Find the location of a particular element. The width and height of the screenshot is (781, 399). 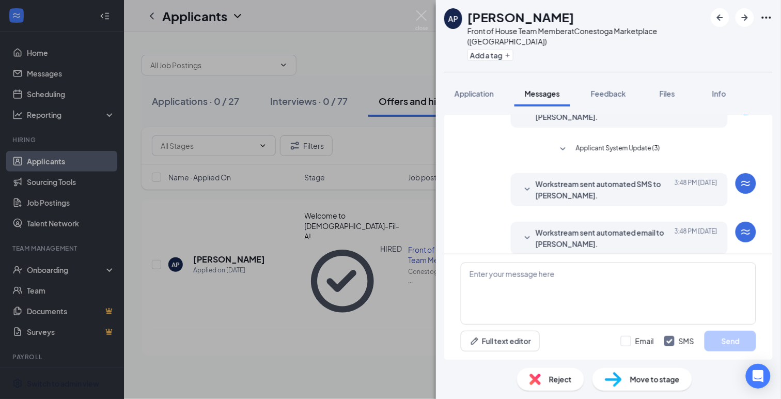

span: Application is located at coordinates (474, 93).